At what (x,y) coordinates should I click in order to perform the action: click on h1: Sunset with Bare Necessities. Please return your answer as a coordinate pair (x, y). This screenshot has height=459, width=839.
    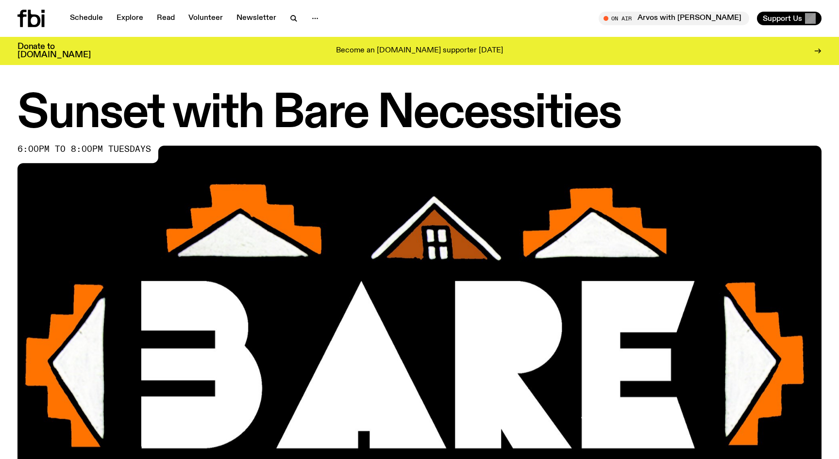
    Looking at the image, I should click on (420, 114).